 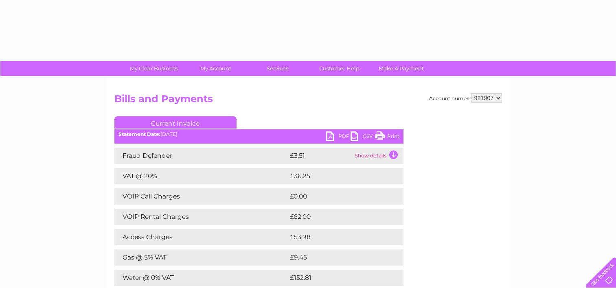 I want to click on a: My Clear Business, so click(x=153, y=68).